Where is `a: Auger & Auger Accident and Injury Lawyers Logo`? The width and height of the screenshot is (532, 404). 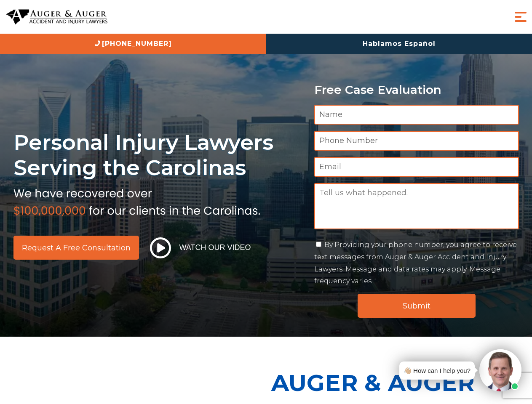 a: Auger & Auger Accident and Injury Lawyers Logo is located at coordinates (57, 17).